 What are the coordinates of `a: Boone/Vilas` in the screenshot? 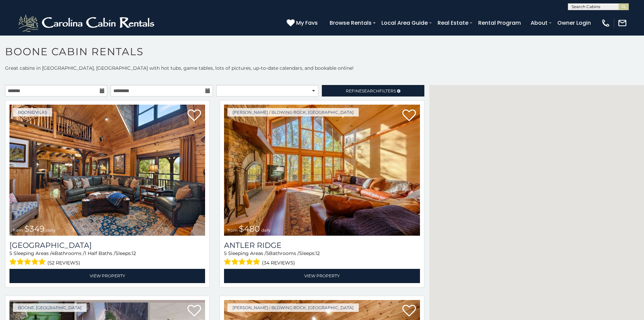 It's located at (32, 112).